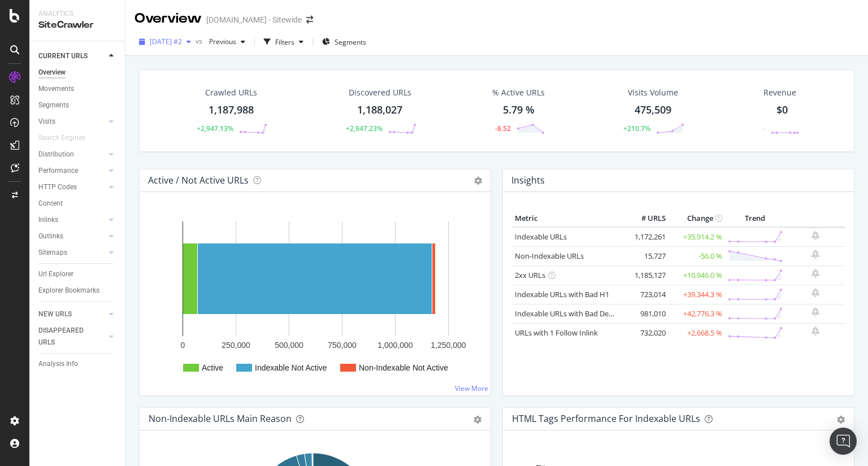 This screenshot has height=466, width=868. I want to click on td: 1,172,261, so click(646, 236).